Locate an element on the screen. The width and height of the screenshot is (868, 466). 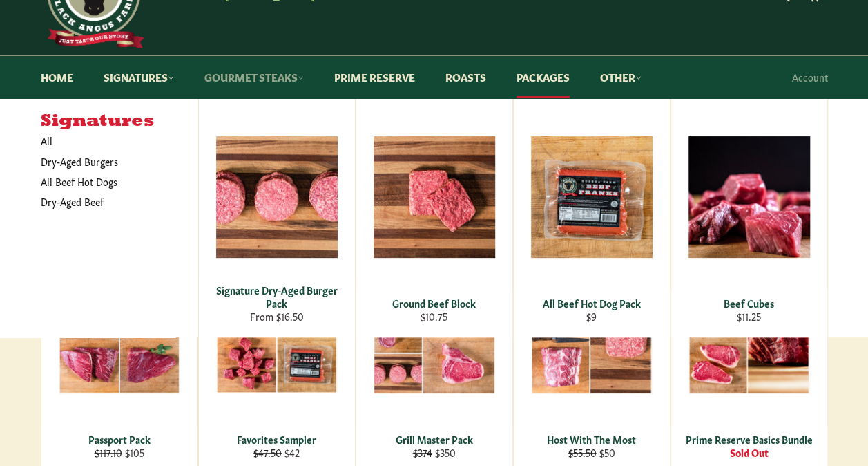
a: Dry-Aged Burgers is located at coordinates (109, 161).